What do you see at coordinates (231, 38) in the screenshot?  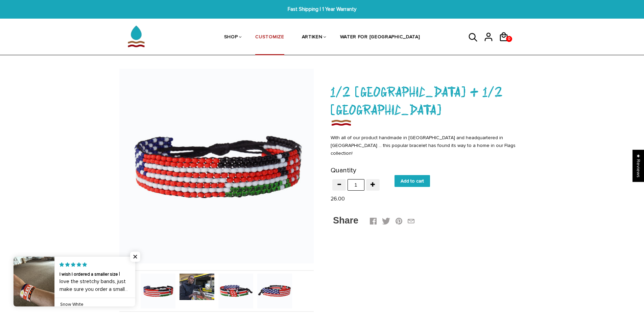 I see `a: SHOP` at bounding box center [231, 38].